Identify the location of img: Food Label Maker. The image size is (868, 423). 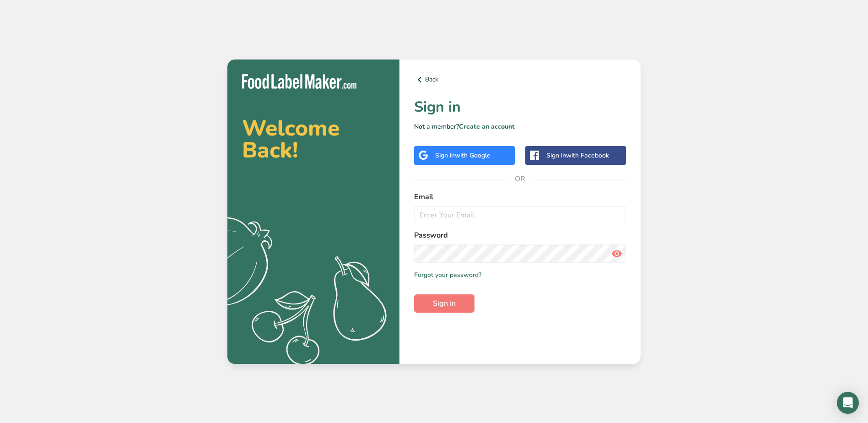
(299, 81).